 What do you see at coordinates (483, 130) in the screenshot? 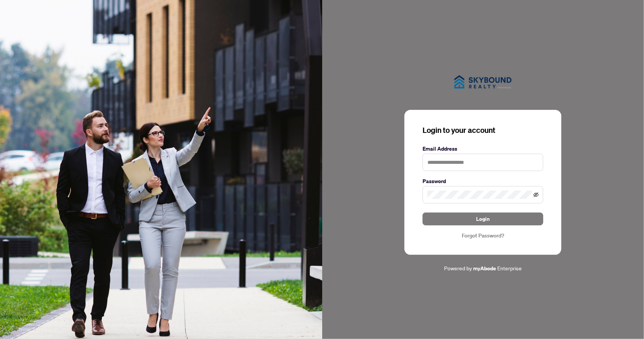
I see `h3: Login to your account` at bounding box center [483, 130].